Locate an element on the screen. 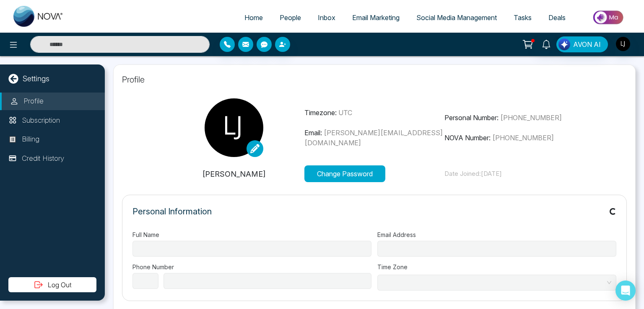 This screenshot has width=644, height=309. button: Change Password is located at coordinates (345, 174).